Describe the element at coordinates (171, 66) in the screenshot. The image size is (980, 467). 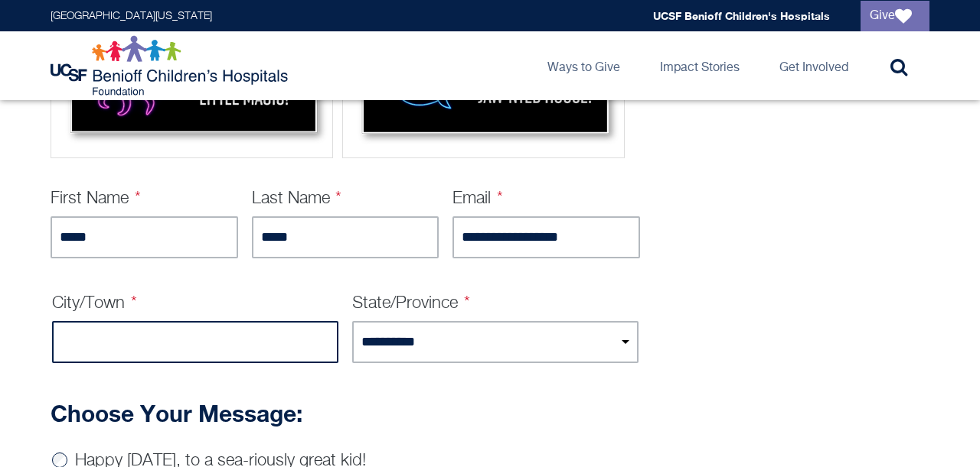
I see `img: Logo for UCSF Benioff Children's Hospitals Foundation` at that location.